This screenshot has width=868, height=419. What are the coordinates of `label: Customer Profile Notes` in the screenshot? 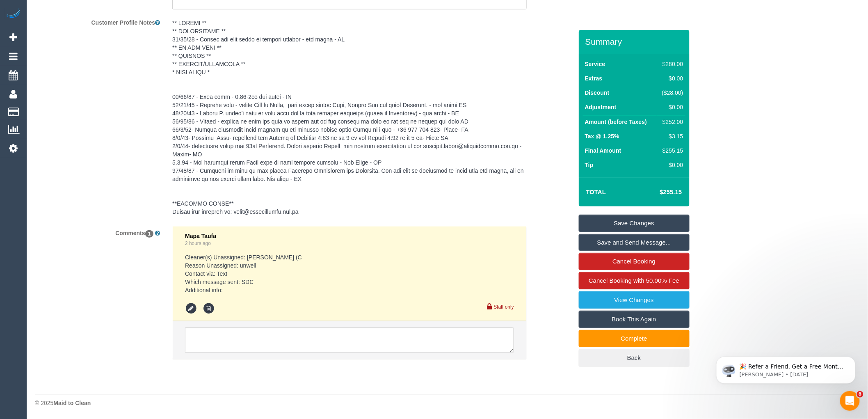 It's located at (97, 21).